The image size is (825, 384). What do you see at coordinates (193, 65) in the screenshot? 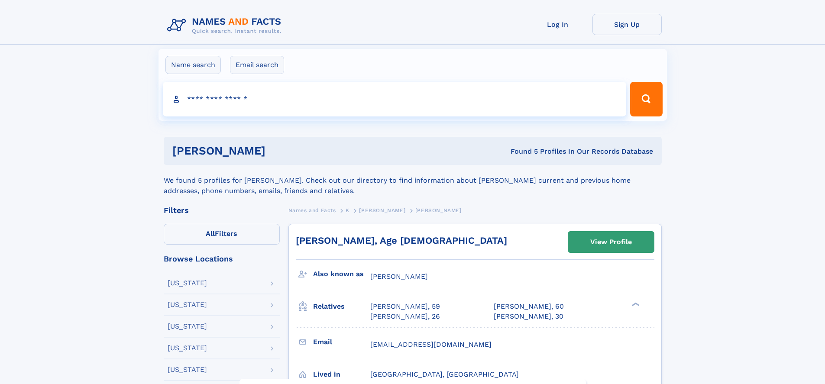
I see `label: Name search` at bounding box center [193, 65].